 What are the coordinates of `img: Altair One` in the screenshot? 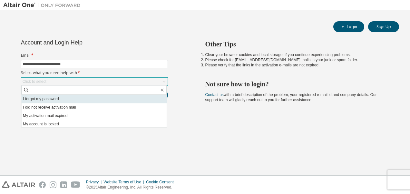 It's located at (44, 5).